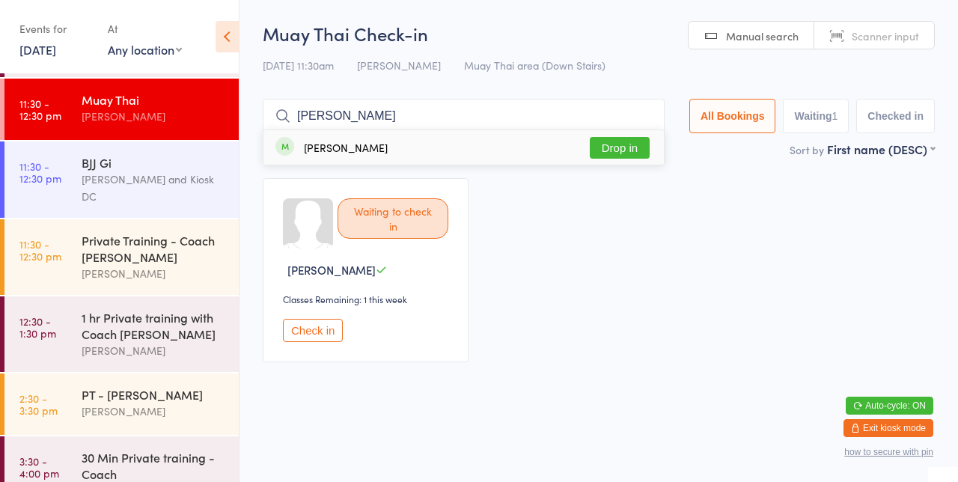 This screenshot has width=958, height=482. Describe the element at coordinates (733, 116) in the screenshot. I see `button: All Bookings` at that location.